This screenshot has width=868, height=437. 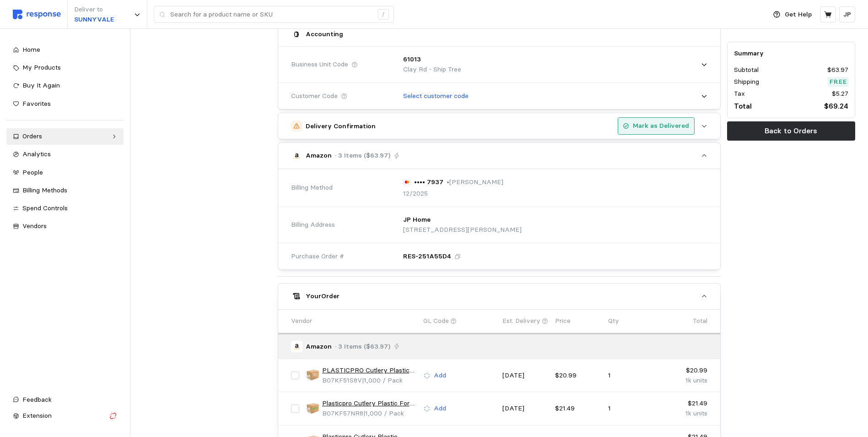 What do you see at coordinates (312, 375) in the screenshot?
I see `img: 71VFX1epz-L.__AC_SY300_SX300_QL70_FMwebp_.jpg` at bounding box center [312, 375].